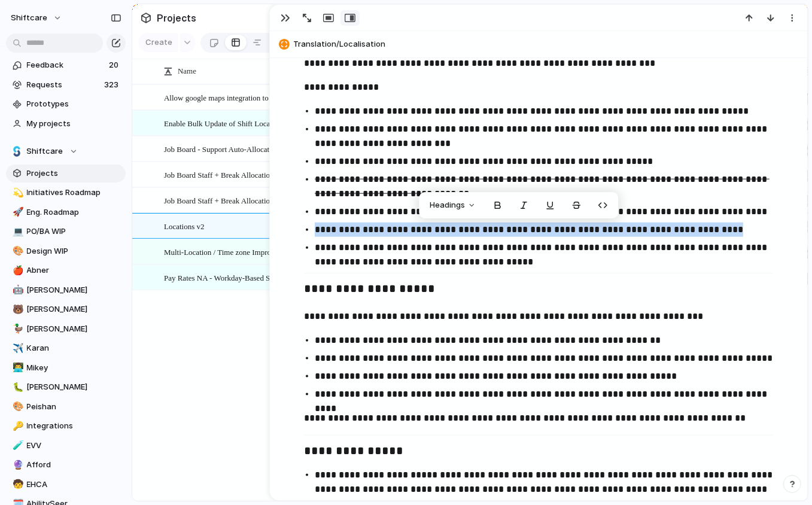  Describe the element at coordinates (66, 271) in the screenshot. I see `div: 🍎Abner` at that location.